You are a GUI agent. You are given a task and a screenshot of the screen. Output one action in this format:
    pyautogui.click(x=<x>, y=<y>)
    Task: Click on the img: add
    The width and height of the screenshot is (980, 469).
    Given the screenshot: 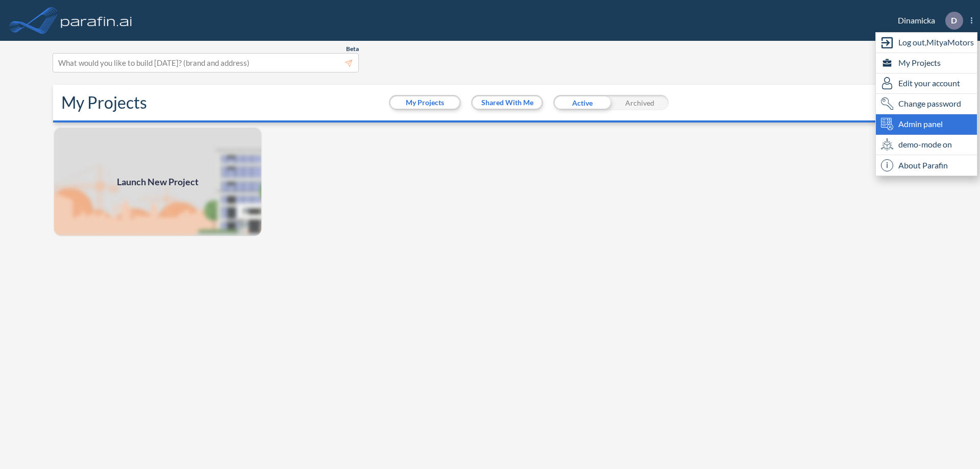 What is the action you would take?
    pyautogui.click(x=157, y=182)
    